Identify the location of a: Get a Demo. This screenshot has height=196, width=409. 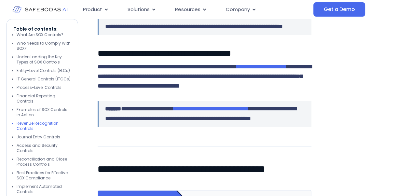
(339, 9).